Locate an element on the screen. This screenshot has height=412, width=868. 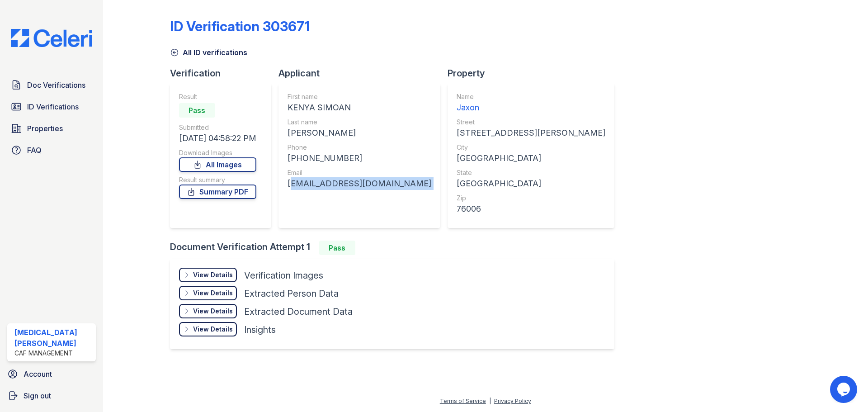
div: First name is located at coordinates (360, 97).